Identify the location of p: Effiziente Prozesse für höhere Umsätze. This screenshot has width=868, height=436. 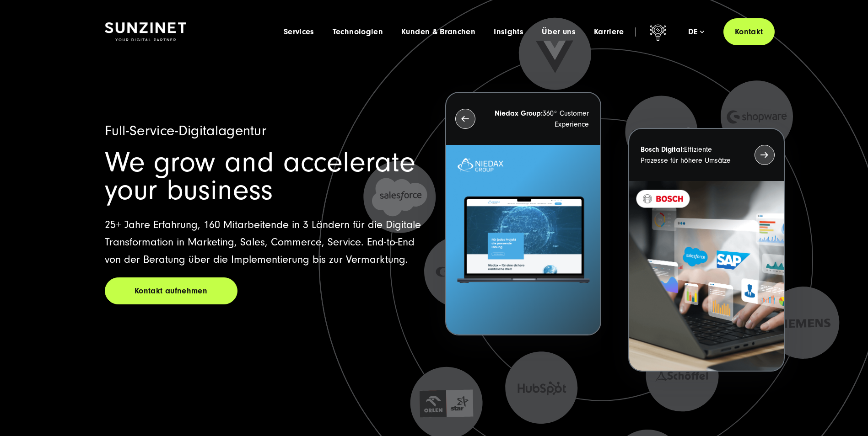
(689, 155).